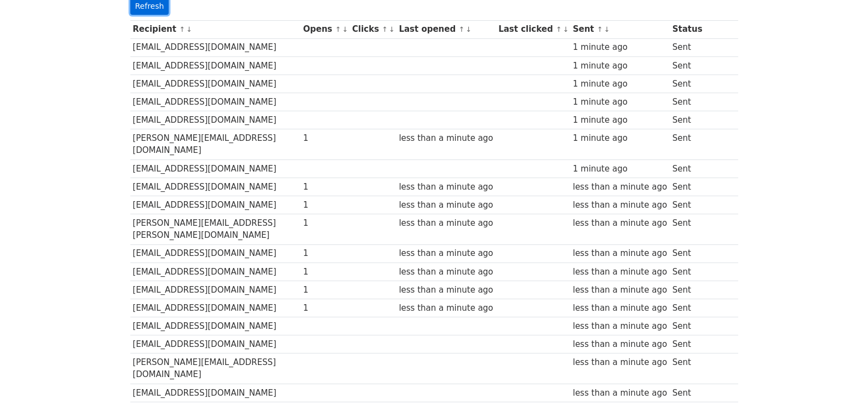 The height and width of the screenshot is (405, 868). Describe the element at coordinates (446, 29) in the screenshot. I see `th: Last opened` at that location.